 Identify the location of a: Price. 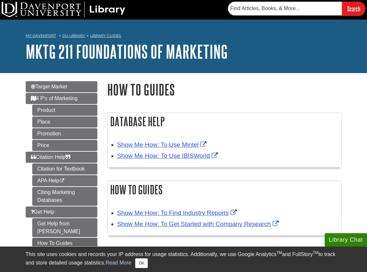
(65, 145).